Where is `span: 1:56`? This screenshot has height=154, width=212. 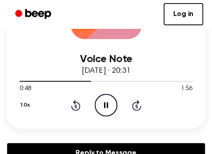
span: 1:56 is located at coordinates (186, 89).